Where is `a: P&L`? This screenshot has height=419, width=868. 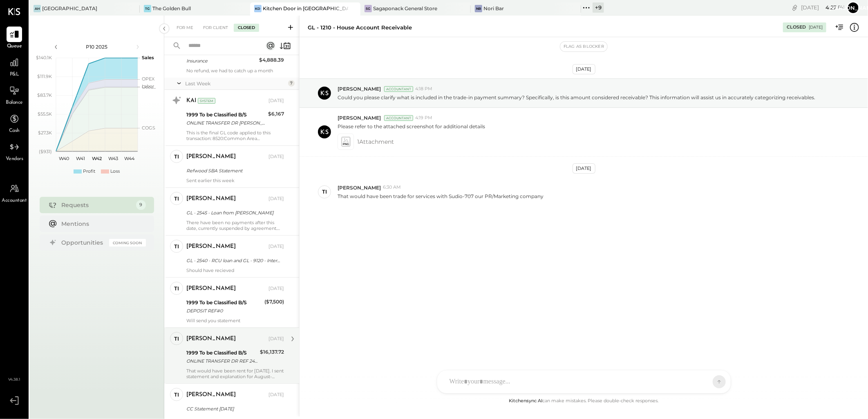 a: P&L is located at coordinates (14, 66).